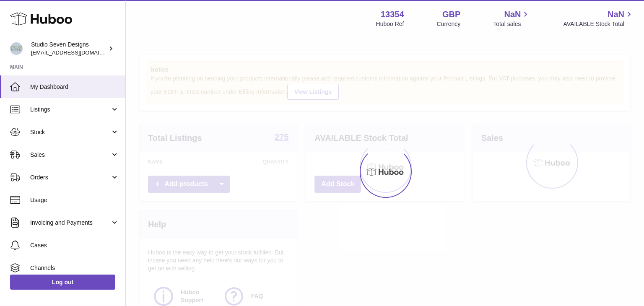 This screenshot has height=306, width=644. What do you see at coordinates (70, 223) in the screenshot?
I see `span: Invoicing and Payments` at bounding box center [70, 223].